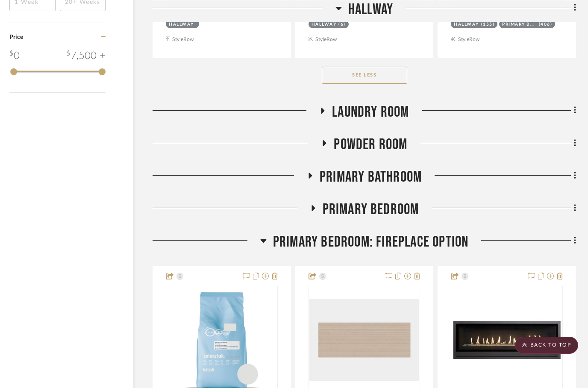  Describe the element at coordinates (365, 340) in the screenshot. I see `img: Newark 18"X47"` at that location.